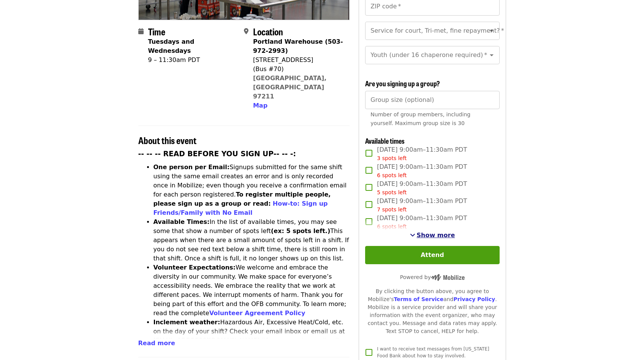 This screenshot has height=360, width=644. I want to click on span: Show more, so click(435, 235).